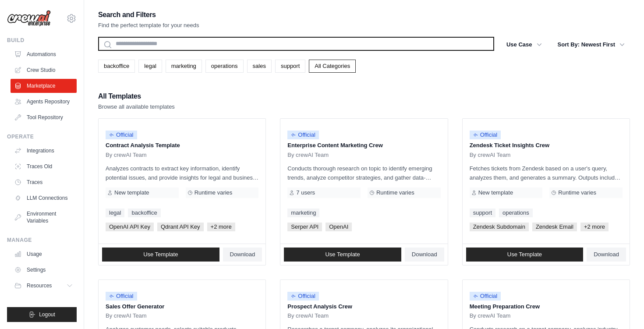 The image size is (644, 329). What do you see at coordinates (130, 227) in the screenshot?
I see `span: OpenAI API Key` at bounding box center [130, 227].